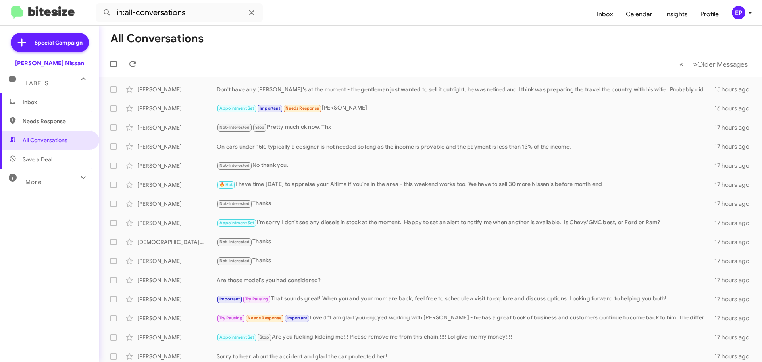  What do you see at coordinates (466, 222) in the screenshot?
I see `div: I'm sorry I don't see any diesels in stock at the moment. Happy to set an alert to notify me when...` at bounding box center [466, 222].